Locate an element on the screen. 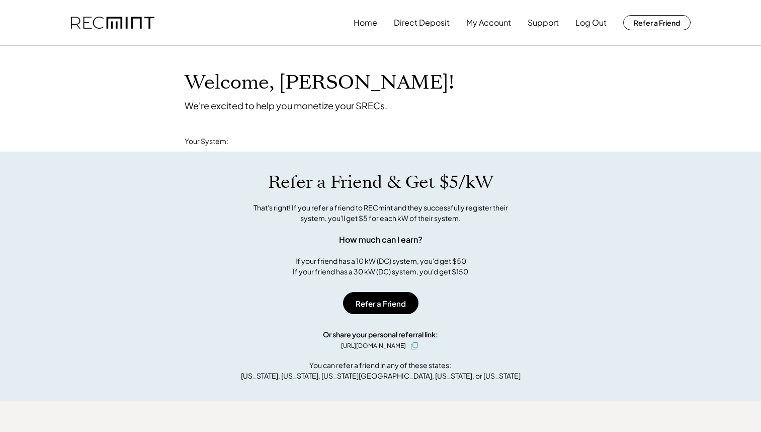 The height and width of the screenshot is (432, 761). div: How much can I earn? is located at coordinates (381, 240).